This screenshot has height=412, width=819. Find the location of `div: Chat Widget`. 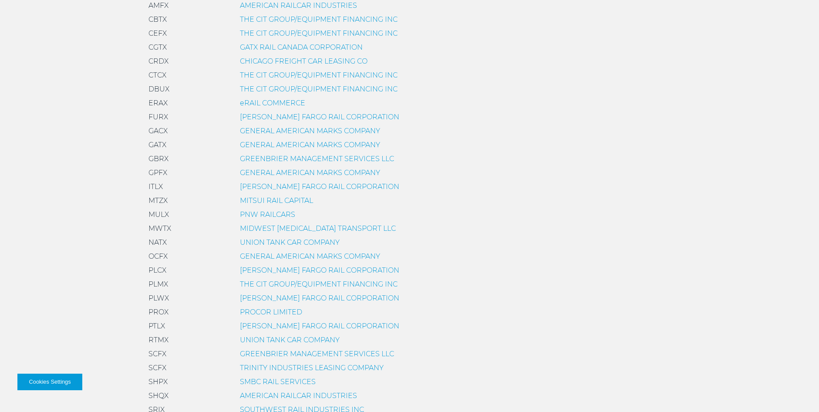

div: Chat Widget is located at coordinates (798, 391).